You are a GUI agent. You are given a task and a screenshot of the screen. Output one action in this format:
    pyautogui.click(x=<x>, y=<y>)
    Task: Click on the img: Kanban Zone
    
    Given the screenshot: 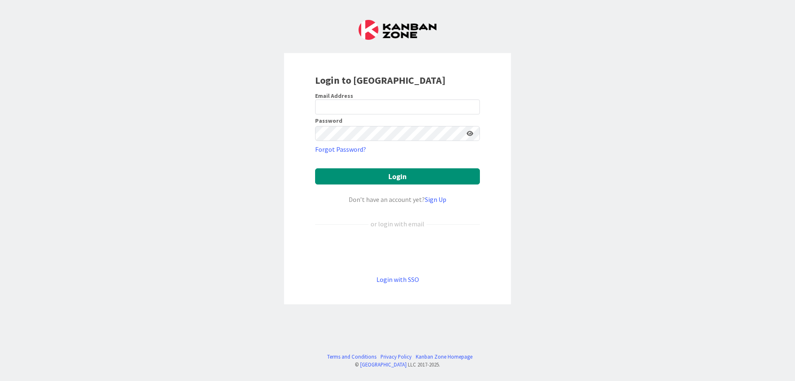 What is the action you would take?
    pyautogui.click(x=398, y=30)
    